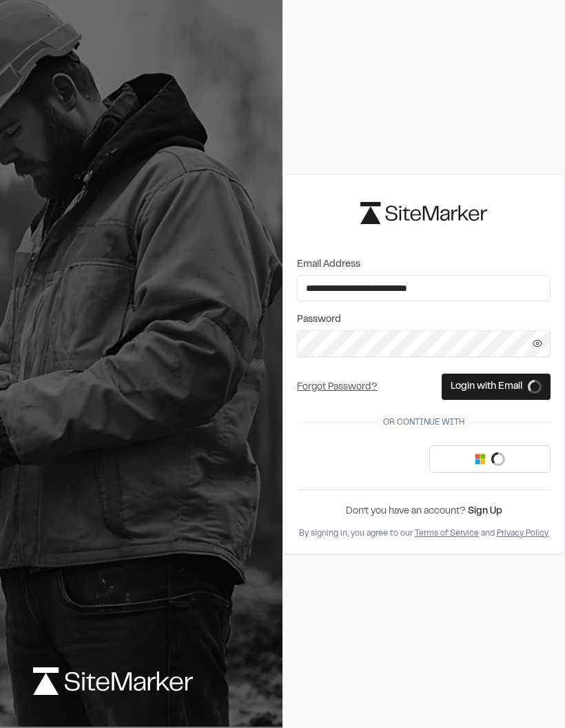 This screenshot has height=728, width=565. What do you see at coordinates (113, 681) in the screenshot?
I see `img: logo-white-rebrand.svg` at bounding box center [113, 681].